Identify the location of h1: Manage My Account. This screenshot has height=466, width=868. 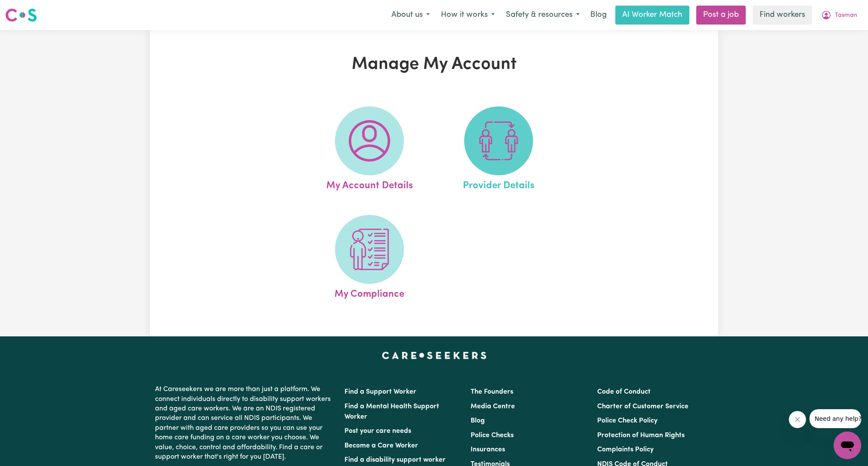
(434, 65).